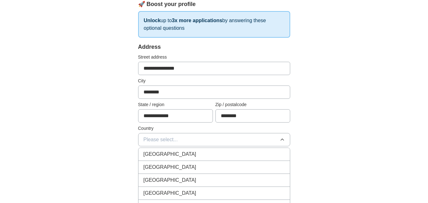 This screenshot has height=203, width=428. I want to click on label: Zip / postalcode, so click(253, 104).